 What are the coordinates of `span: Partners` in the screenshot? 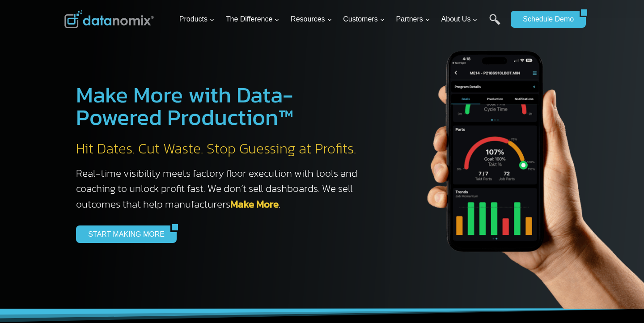 It's located at (413, 19).